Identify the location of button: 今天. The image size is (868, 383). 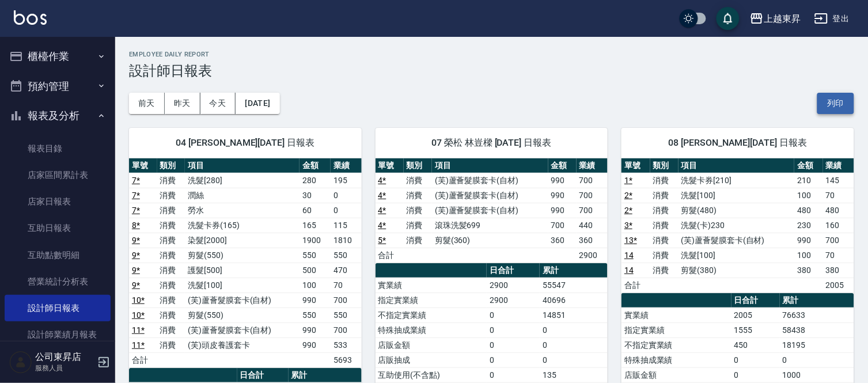
(219, 103).